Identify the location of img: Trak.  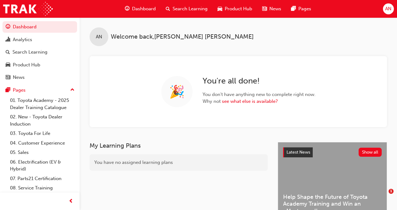
(28, 9).